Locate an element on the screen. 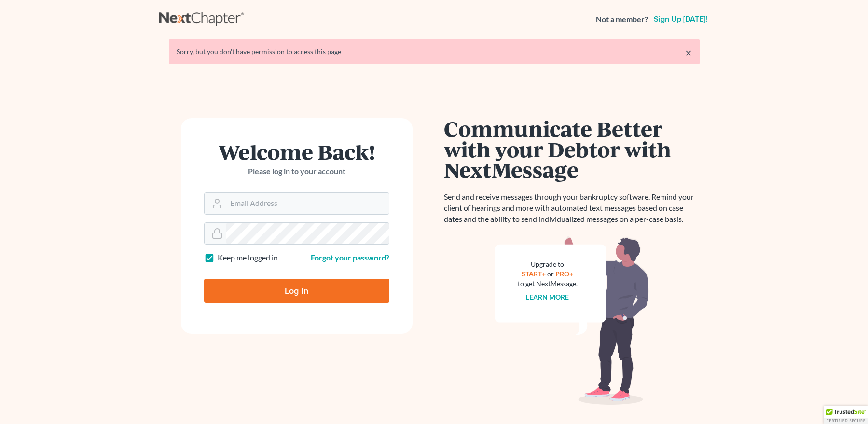 The height and width of the screenshot is (424, 868). p: Send and receive messages through your bankruptcy software. Remind your client of hearings and mo... is located at coordinates (572, 208).